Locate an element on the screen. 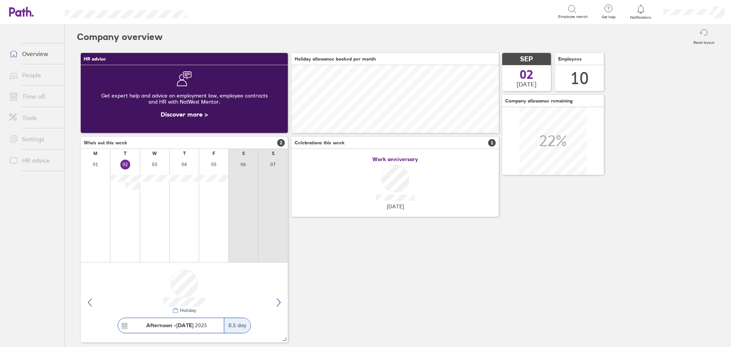  span: SEP is located at coordinates (526, 59).